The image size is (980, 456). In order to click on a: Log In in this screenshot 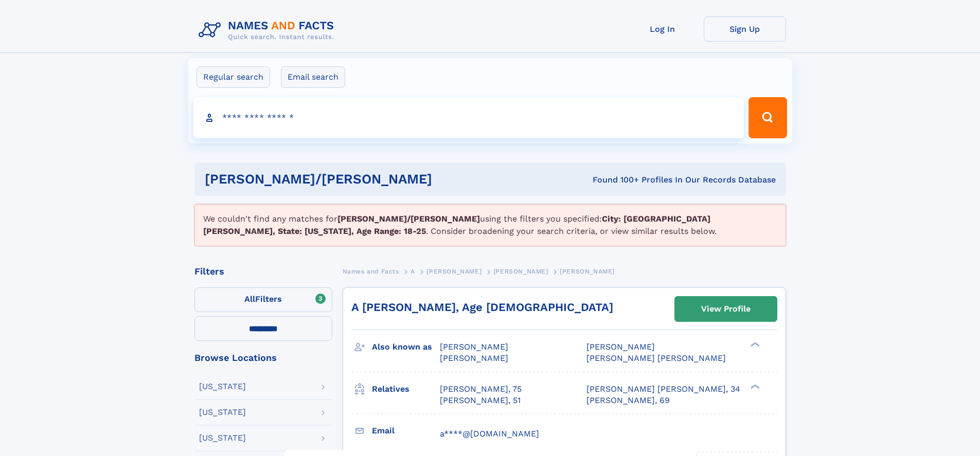, I will do `click(662, 29)`.